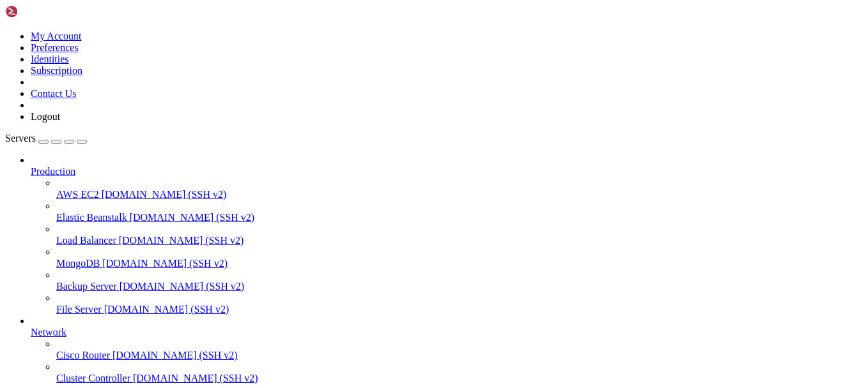  What do you see at coordinates (56, 36) in the screenshot?
I see `a: My Account` at bounding box center [56, 36].